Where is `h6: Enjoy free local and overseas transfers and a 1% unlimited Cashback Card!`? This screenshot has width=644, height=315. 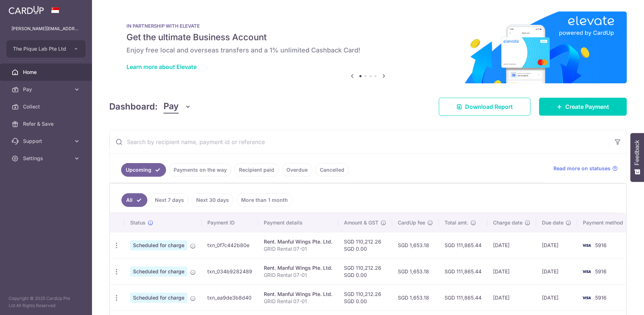
h6: Enjoy free local and overseas transfers and a 1% unlimited Cashback Card! is located at coordinates (368, 51).